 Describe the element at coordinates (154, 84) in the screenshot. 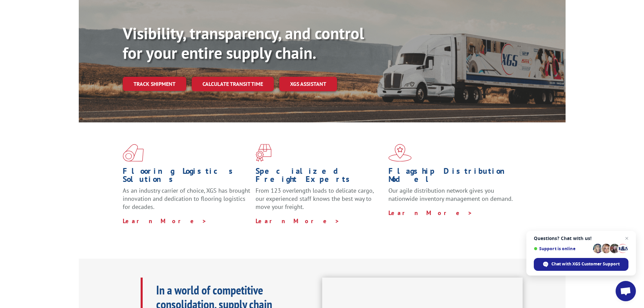

I see `a: Track shipment` at that location.